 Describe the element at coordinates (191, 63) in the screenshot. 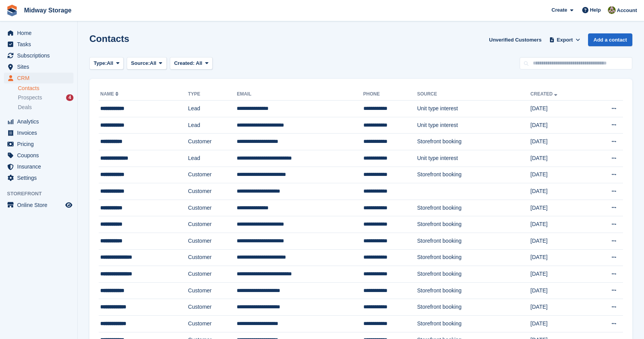

I see `button: Created: All` at that location.